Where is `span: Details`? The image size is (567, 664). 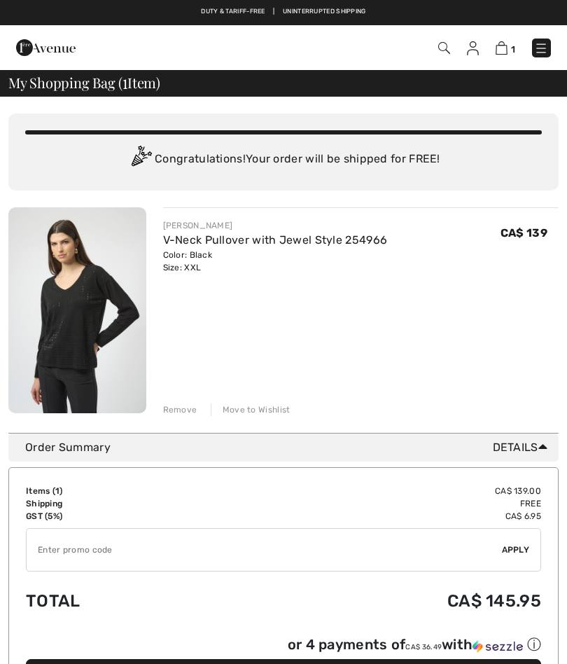
span: Details is located at coordinates (523, 447).